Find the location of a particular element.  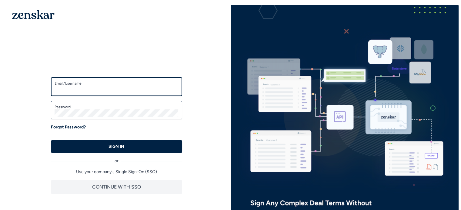

img: 1OGAJ2xQqyY4LXKgY66KYq0eOWRCkrZdAb3gUhuVAqdWPZE9SRJmCz+oDMSn4zDLXe31Ii730ItAGKgCKgCCgCikA4Av8PJUP... is located at coordinates (33, 14).